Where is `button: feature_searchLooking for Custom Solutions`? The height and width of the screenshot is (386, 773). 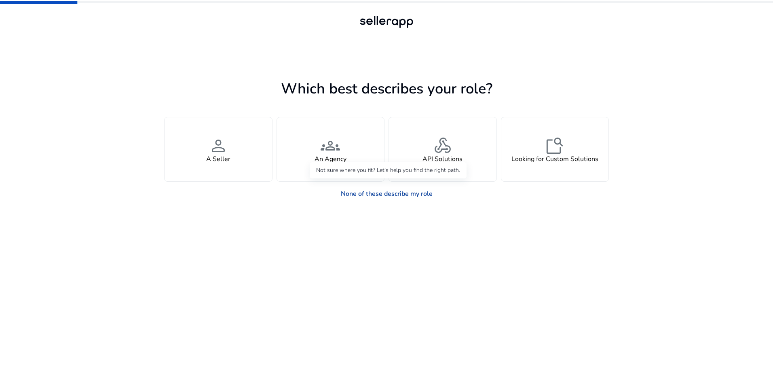
button: feature_searchLooking for Custom Solutions is located at coordinates (555, 149).